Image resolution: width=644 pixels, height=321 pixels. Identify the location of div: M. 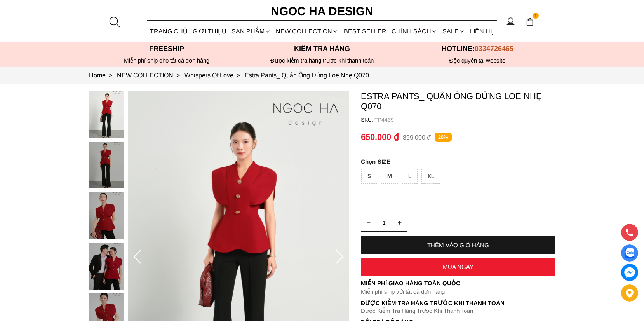
(389, 176).